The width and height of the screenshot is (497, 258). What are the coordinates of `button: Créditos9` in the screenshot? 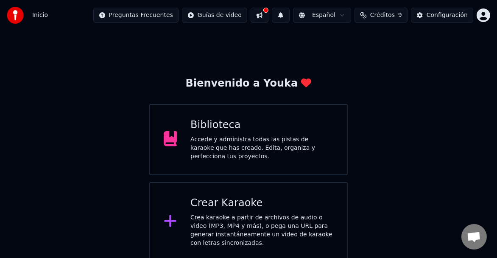 It's located at (381, 15).